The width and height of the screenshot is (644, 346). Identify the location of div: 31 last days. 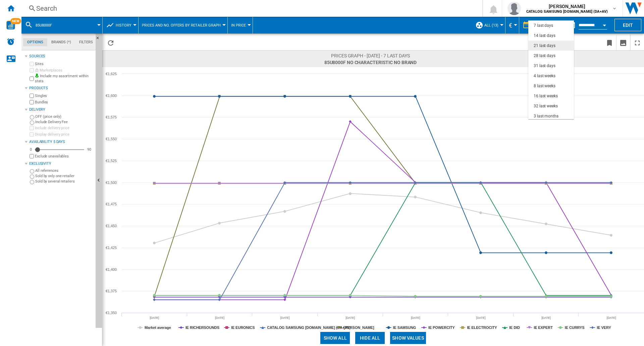
(545, 66).